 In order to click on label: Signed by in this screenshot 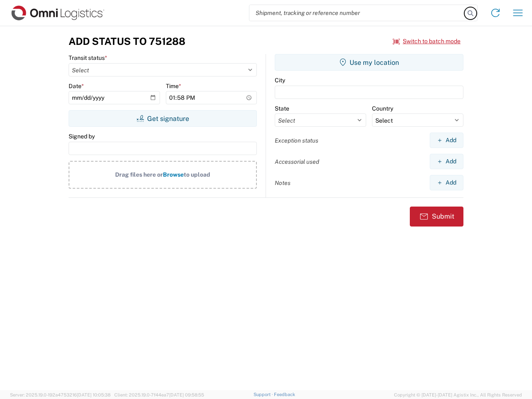, I will do `click(81, 136)`.